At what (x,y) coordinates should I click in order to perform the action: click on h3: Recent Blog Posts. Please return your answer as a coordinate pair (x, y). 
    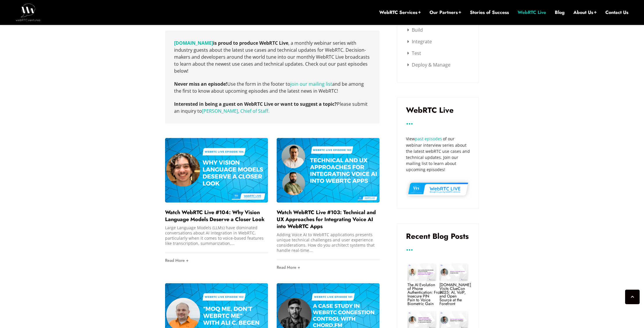
    Looking at the image, I should click on (438, 236).